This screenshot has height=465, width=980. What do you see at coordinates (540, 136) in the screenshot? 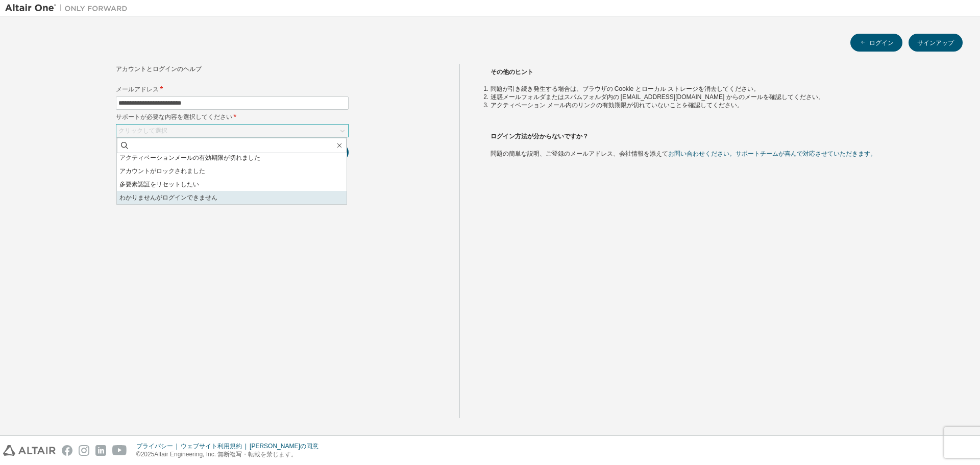
I see `font: ログイン方法が分からないですか？` at bounding box center [540, 136].